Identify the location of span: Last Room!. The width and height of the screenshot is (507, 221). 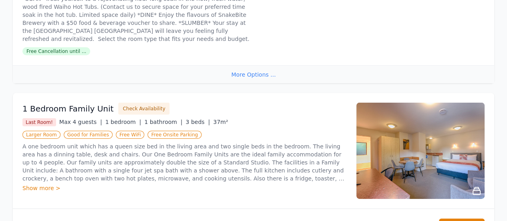
(39, 122).